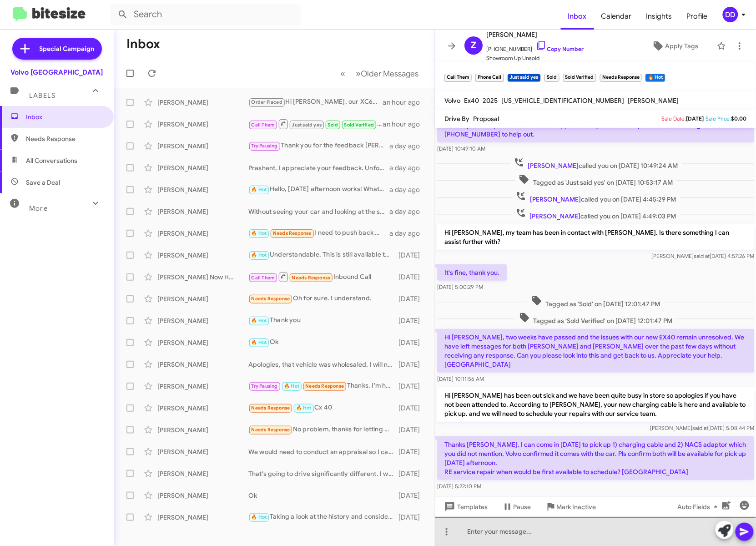 Image resolution: width=756 pixels, height=546 pixels. What do you see at coordinates (359, 124) in the screenshot?
I see `span: Sold Verified` at bounding box center [359, 124].